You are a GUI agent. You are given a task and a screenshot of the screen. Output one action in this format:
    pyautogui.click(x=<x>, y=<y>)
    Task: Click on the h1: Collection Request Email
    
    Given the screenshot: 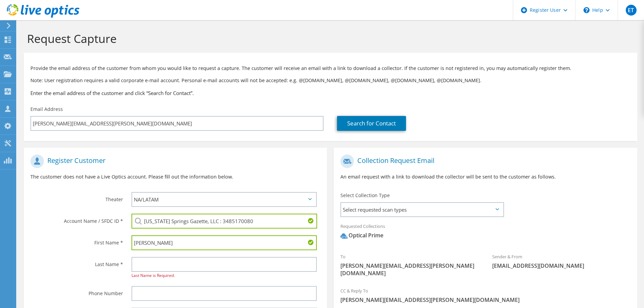 What is the action you would take?
    pyautogui.click(x=483, y=161)
    